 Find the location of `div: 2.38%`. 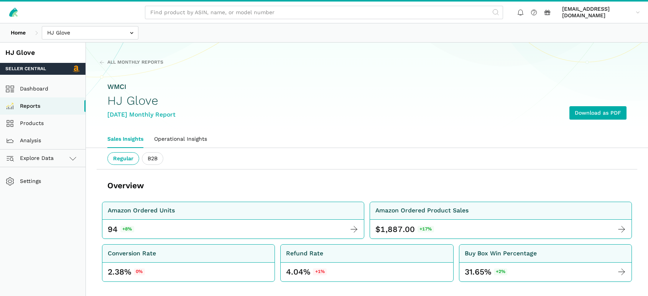

div: 2.38% is located at coordinates (126, 272).